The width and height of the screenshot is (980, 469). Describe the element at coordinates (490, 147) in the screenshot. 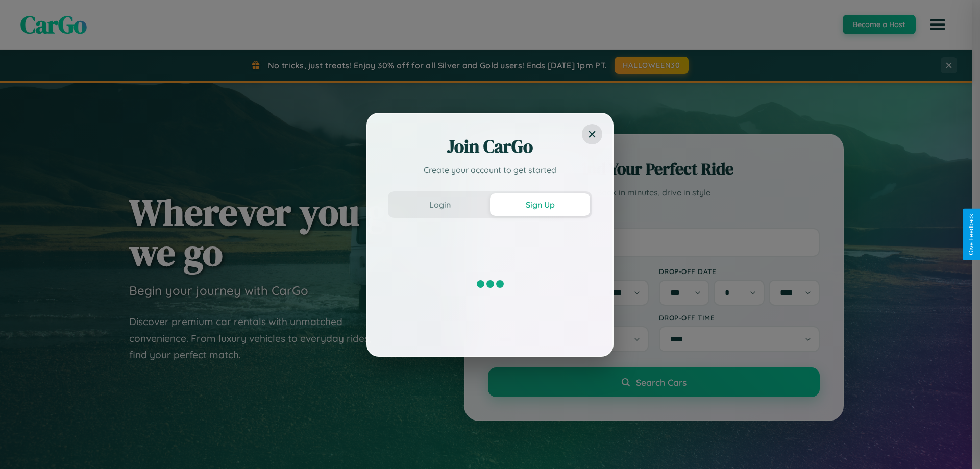

I see `h2: Join CarGo` at that location.